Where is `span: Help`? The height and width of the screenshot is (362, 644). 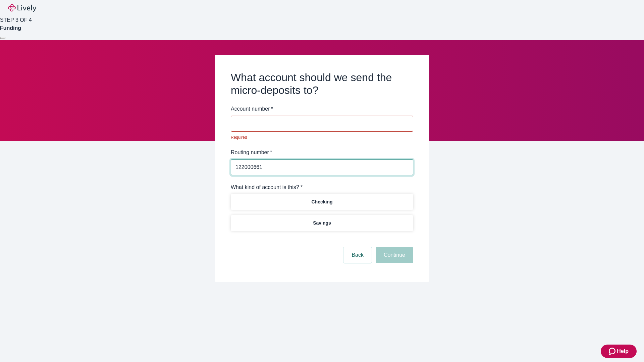 span: Help is located at coordinates (623, 351).